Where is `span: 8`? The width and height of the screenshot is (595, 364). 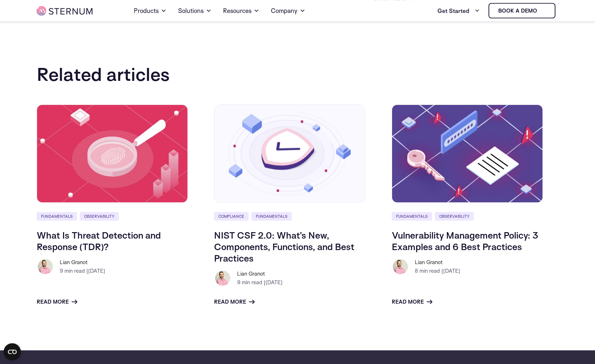 span: 8 is located at coordinates (416, 271).